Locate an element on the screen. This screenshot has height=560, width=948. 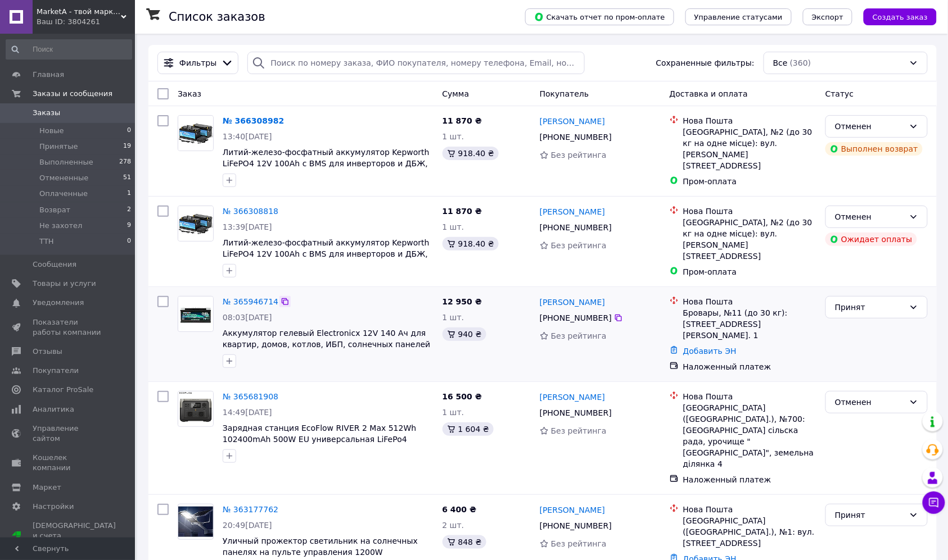
span: Главная is located at coordinates (49, 75).